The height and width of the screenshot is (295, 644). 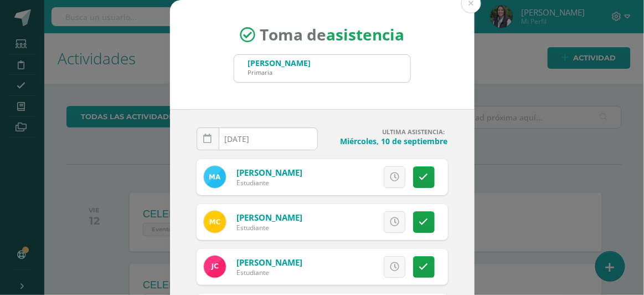 I want to click on h4: ULTIMA ASISTENCIA:, so click(x=387, y=132).